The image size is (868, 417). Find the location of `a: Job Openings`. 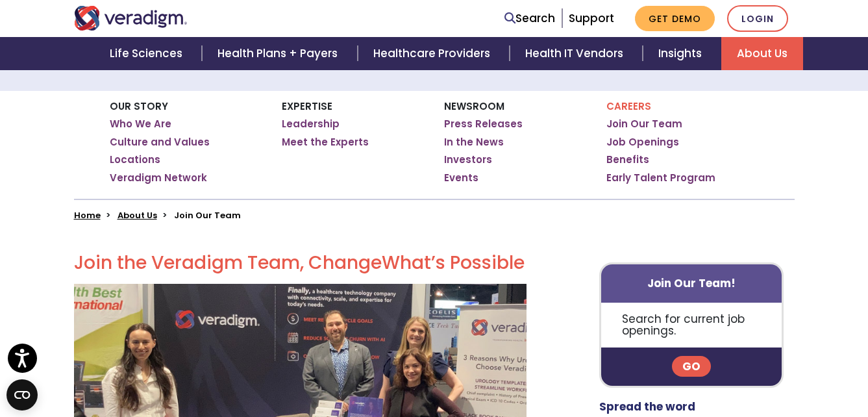

a: Job Openings is located at coordinates (642, 142).